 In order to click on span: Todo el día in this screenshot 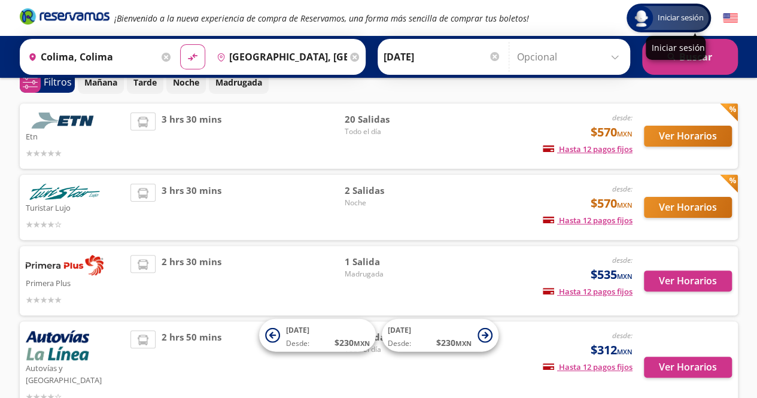, I will do `click(386, 132)`.